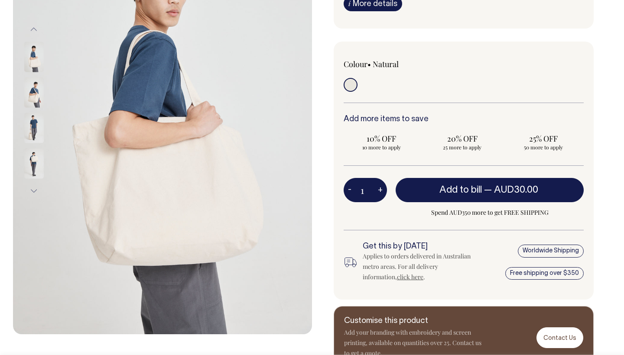 This screenshot has width=624, height=355. What do you see at coordinates (543, 139) in the screenshot?
I see `span: 25% OFF` at bounding box center [543, 139].